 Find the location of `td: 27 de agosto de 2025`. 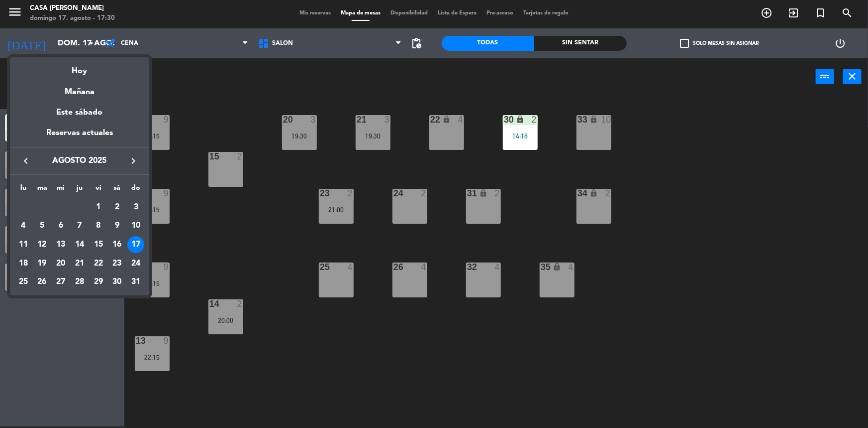

td: 27 de agosto de 2025 is located at coordinates (61, 282).